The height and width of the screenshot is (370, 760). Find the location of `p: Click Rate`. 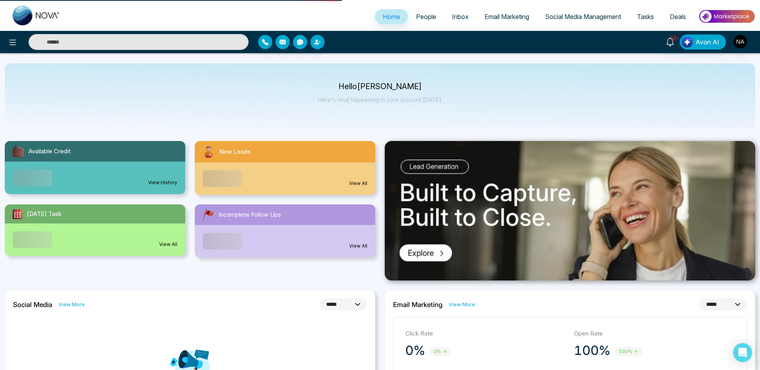

p: Click Rate is located at coordinates (486, 333).